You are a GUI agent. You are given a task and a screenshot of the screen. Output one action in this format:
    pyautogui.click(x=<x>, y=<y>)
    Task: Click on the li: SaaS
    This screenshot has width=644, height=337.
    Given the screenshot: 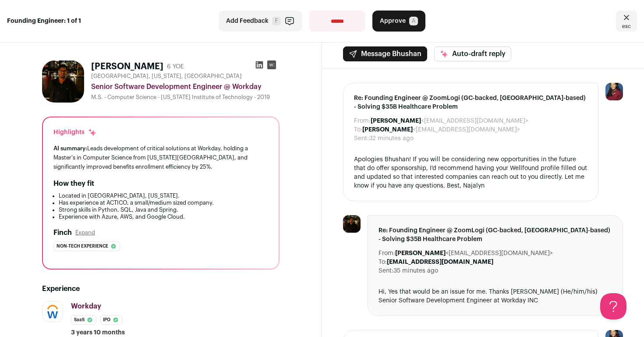 What is the action you would take?
    pyautogui.click(x=84, y=320)
    